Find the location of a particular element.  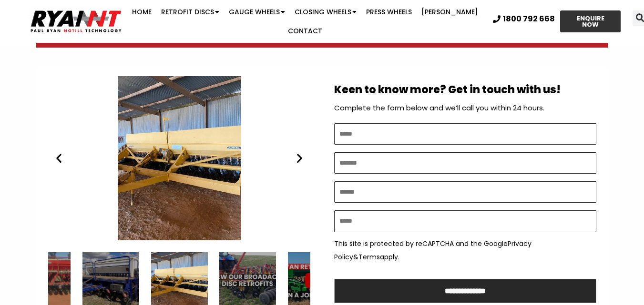

img: Ryan NT logo is located at coordinates (76, 21).